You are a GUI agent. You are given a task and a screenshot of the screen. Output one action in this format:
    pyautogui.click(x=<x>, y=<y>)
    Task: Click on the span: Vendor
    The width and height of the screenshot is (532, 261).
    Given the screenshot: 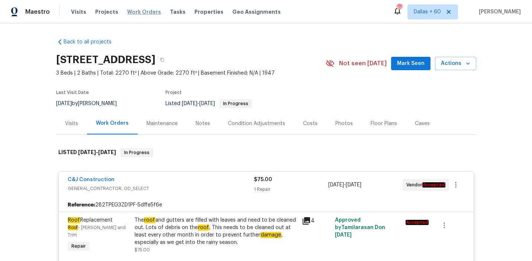 What is the action you would take?
    pyautogui.click(x=427, y=185)
    